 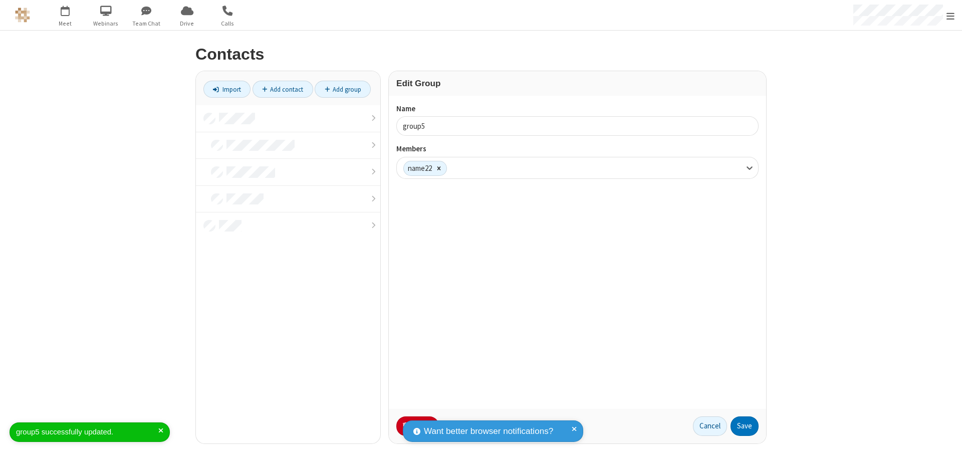 I want to click on div: group5 successfully updated., so click(x=87, y=432).